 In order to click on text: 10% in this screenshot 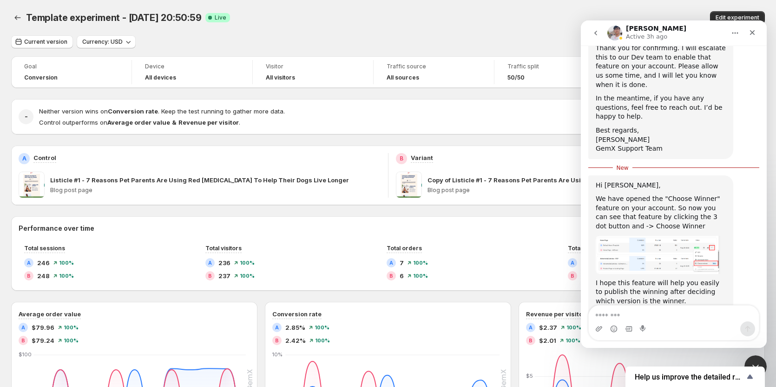, I will do `click(277, 354)`.